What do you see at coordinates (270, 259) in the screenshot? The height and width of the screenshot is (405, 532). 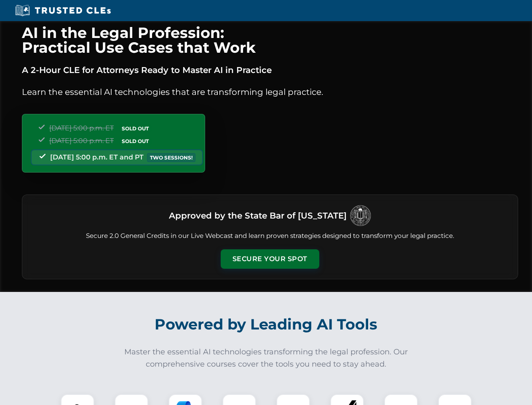 I see `button: Secure Your Spot` at bounding box center [270, 259].